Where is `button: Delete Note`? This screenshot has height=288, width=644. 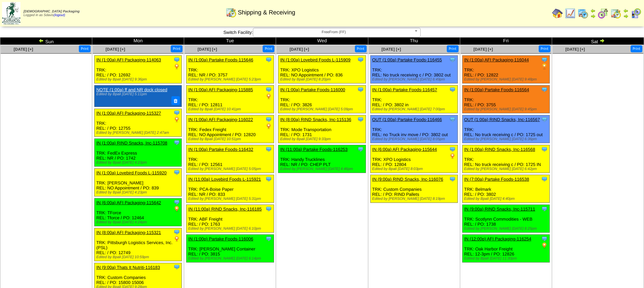 button: Delete Note is located at coordinates (176, 101).